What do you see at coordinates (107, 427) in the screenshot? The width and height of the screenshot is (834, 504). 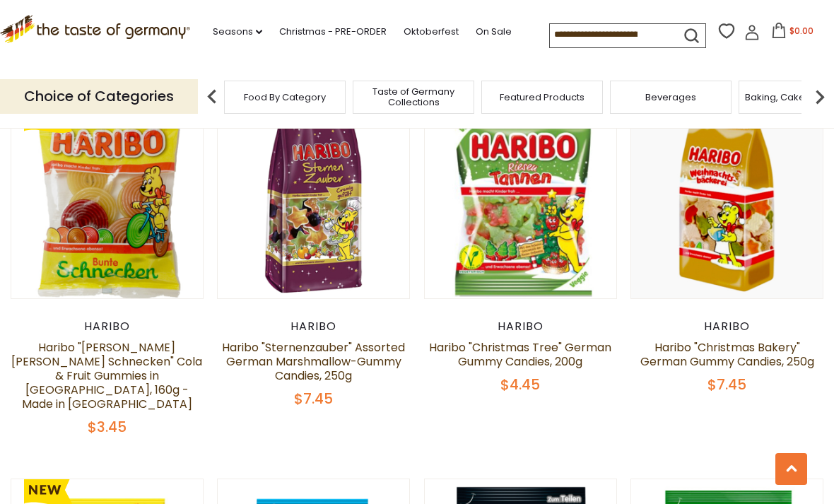 I see `span: $3.45` at bounding box center [107, 427].